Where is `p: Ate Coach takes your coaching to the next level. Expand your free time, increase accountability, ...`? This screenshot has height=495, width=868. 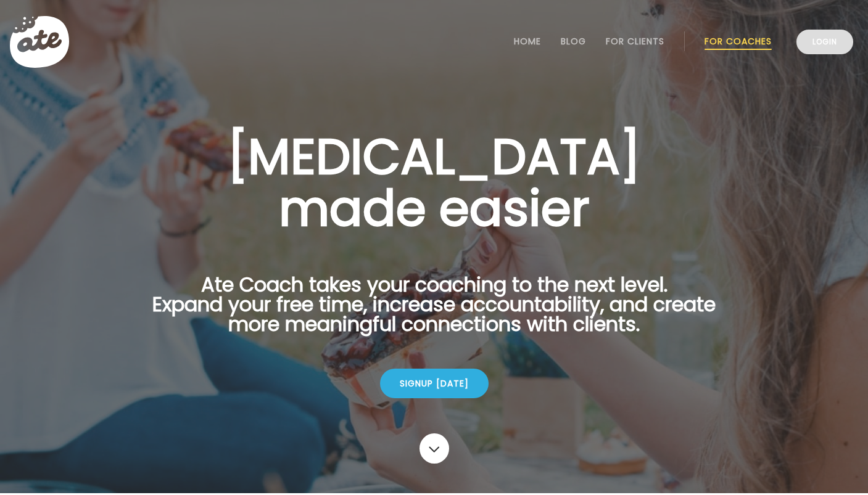
p: Ate Coach takes your coaching to the next level. Expand your free time, increase accountability, ... is located at coordinates (434, 312).